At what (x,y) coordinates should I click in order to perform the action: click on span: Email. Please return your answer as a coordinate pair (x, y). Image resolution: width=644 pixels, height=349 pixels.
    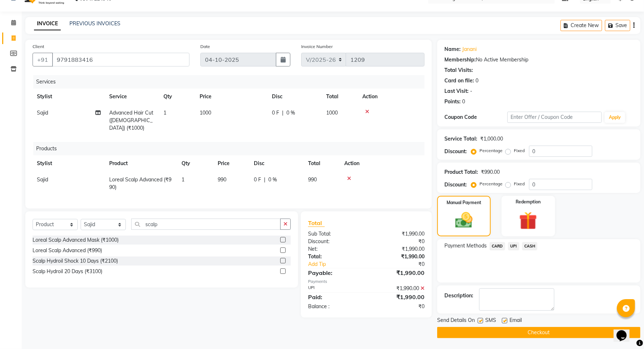
    Looking at the image, I should click on (516, 321).